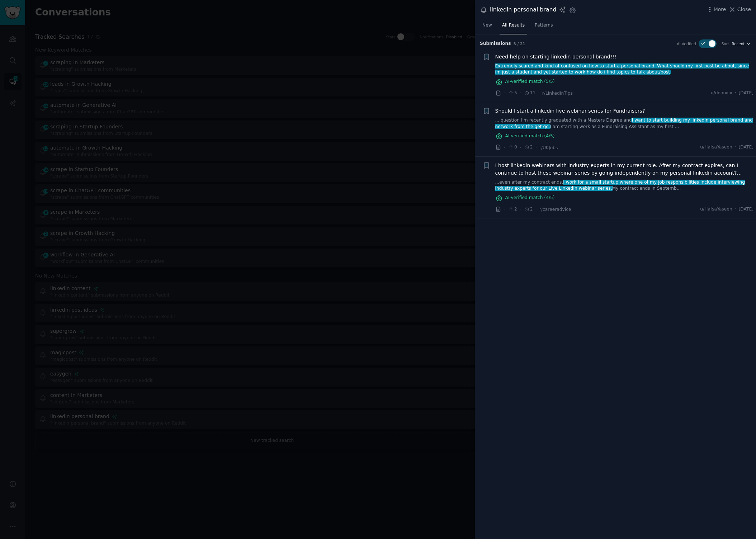 The image size is (756, 539). I want to click on a: Need help on starting linkedin personal brand!!!, so click(556, 57).